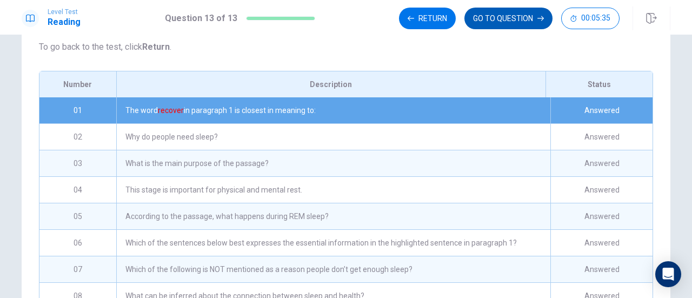  Describe the element at coordinates (78, 243) in the screenshot. I see `div: 06` at that location.